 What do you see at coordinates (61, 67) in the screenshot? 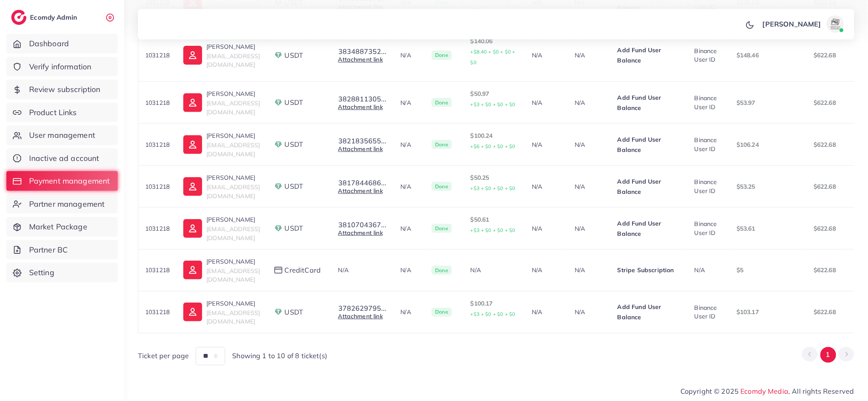
I see `span: Verify information` at bounding box center [61, 67].